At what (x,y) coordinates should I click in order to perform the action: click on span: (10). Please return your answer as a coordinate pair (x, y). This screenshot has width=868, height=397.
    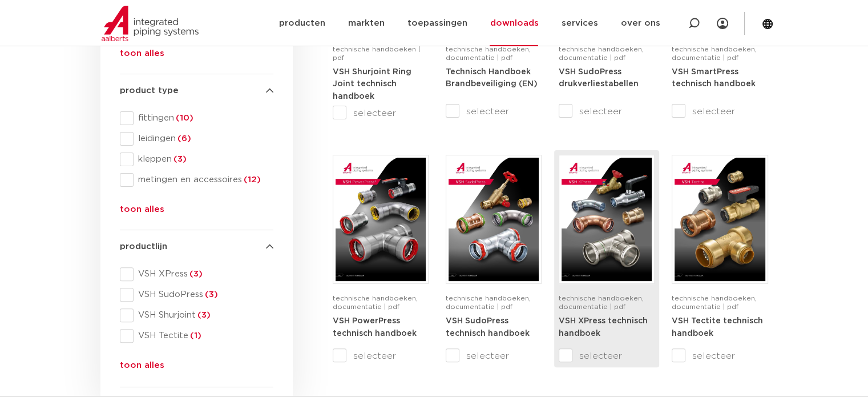
    Looking at the image, I should click on (183, 118).